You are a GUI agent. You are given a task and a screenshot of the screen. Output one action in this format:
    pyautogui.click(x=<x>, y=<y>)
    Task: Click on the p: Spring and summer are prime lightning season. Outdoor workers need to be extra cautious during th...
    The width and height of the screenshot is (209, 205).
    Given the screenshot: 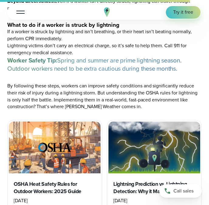 What is the action you would take?
    pyautogui.click(x=105, y=64)
    